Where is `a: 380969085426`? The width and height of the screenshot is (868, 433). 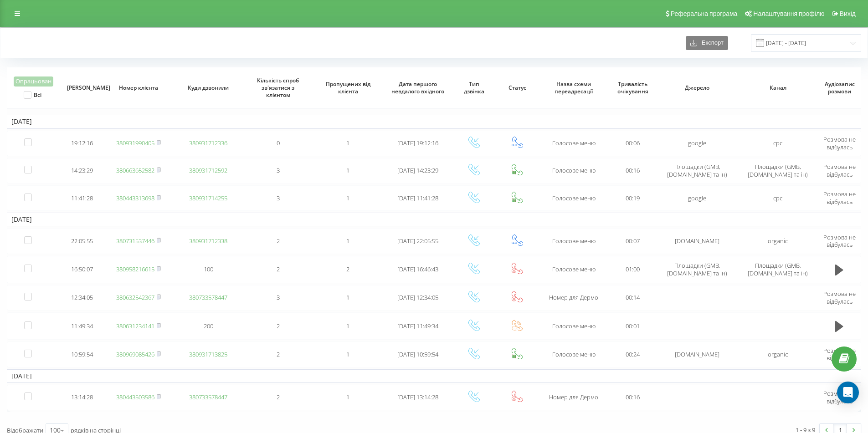
a: 380969085426 is located at coordinates (136, 354).